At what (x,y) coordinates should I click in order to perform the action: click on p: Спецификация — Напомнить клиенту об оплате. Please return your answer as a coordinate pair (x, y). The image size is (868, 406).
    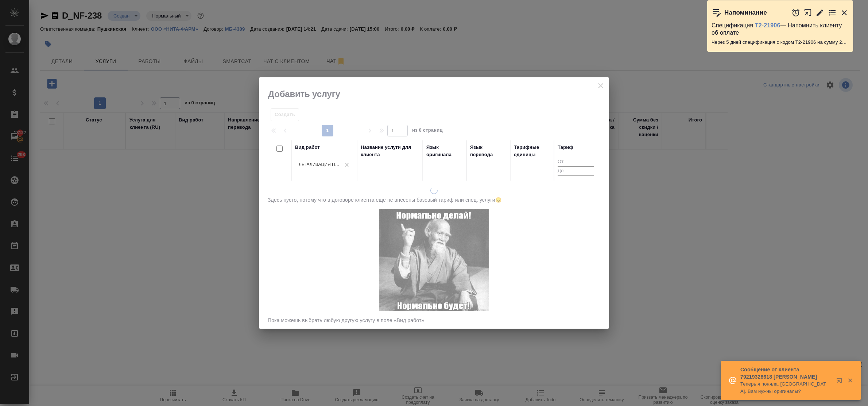
    Looking at the image, I should click on (780, 29).